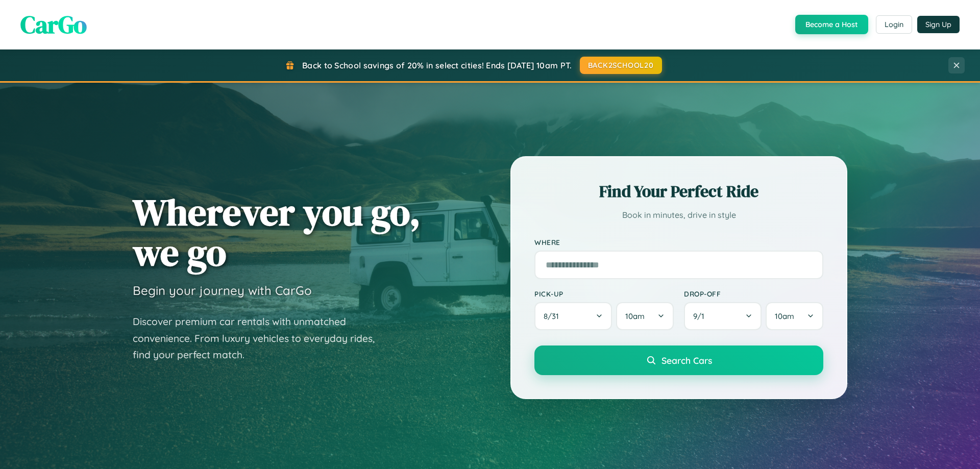 This screenshot has width=980, height=469. What do you see at coordinates (621, 66) in the screenshot?
I see `button: BACK2SCHOOL20` at bounding box center [621, 66].